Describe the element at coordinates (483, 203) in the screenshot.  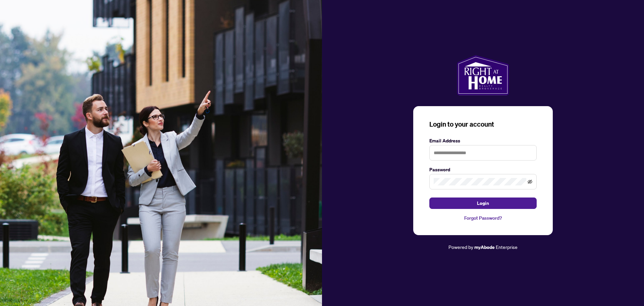
I see `span: Login` at that location.